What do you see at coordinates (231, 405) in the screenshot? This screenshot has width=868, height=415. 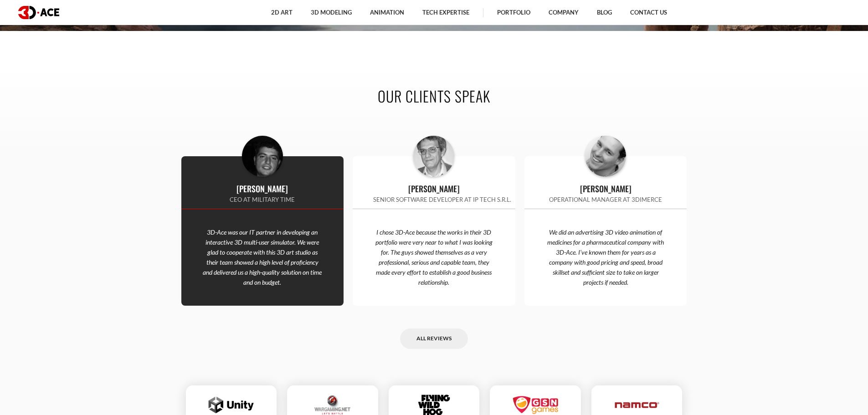 I see `img: Unity` at bounding box center [231, 405].